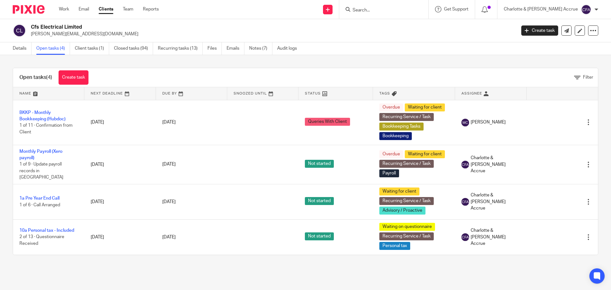 The image size is (611, 290). Describe the element at coordinates (42, 116) in the screenshot. I see `a: BKKP - Monthly Bookkeeping (Hubdoc)` at that location.